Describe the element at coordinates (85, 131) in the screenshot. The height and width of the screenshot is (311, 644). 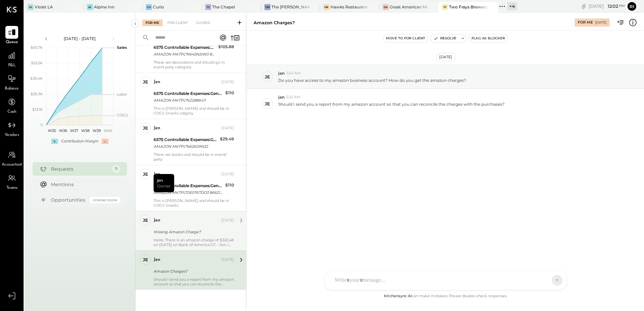
I see `text: W38` at that location.